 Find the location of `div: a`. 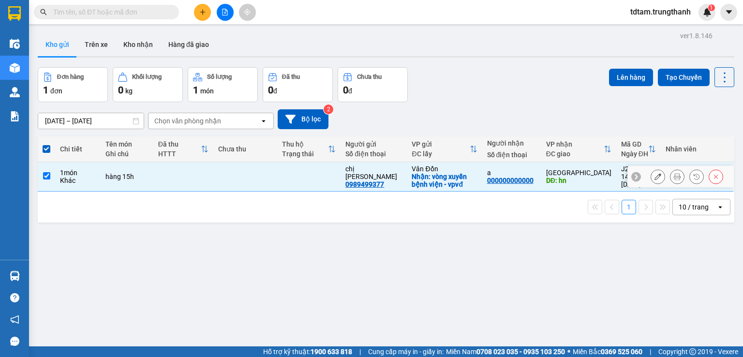

div: a is located at coordinates (512, 173).